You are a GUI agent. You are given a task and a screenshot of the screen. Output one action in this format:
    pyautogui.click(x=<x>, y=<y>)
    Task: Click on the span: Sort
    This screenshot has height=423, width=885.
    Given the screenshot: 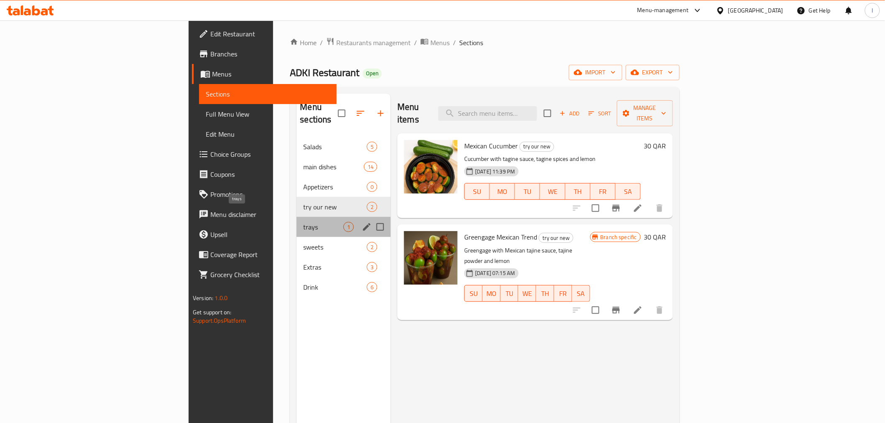 What is the action you would take?
    pyautogui.click(x=600, y=113)
    